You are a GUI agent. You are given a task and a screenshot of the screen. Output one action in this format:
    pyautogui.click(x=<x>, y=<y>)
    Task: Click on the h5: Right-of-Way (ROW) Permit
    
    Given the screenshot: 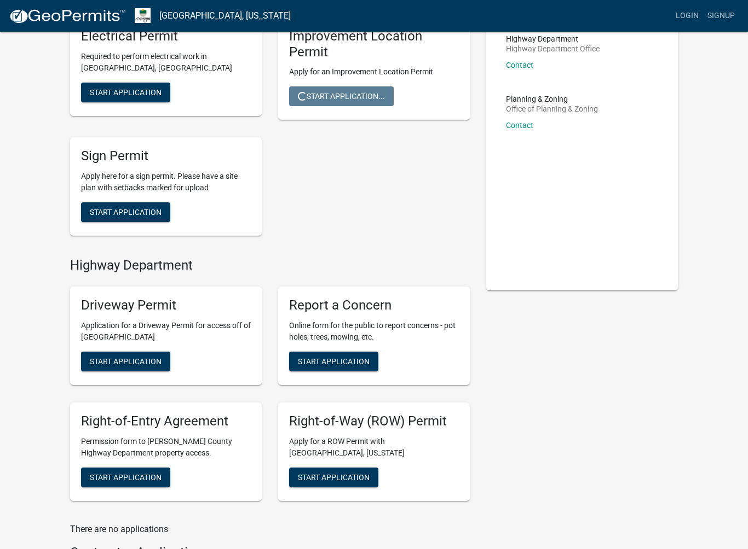 What is the action you would take?
    pyautogui.click(x=374, y=421)
    